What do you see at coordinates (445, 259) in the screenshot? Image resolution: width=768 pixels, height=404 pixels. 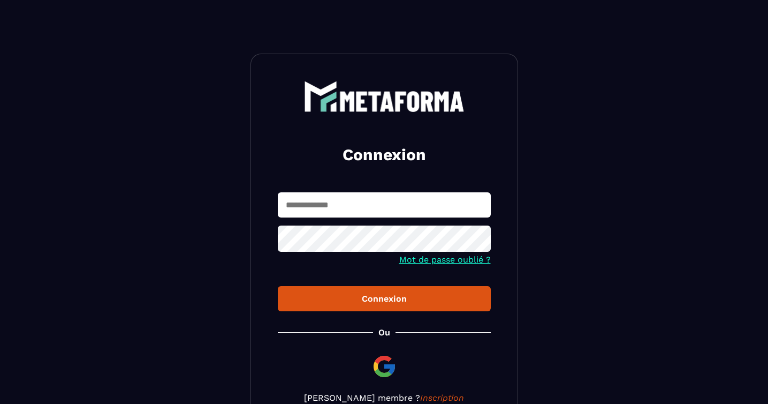 I see `a: Mot de passe oublié ?` at bounding box center [445, 259].